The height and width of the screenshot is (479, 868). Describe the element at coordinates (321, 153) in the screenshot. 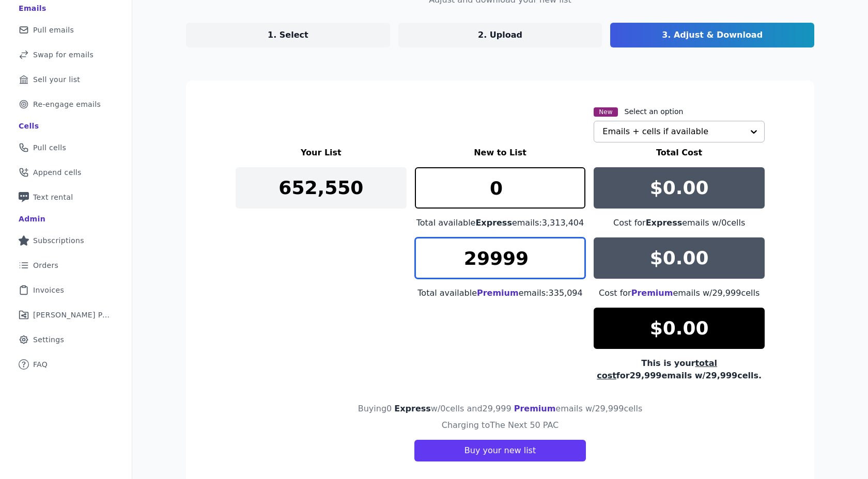

I see `h3: Your List` at that location.